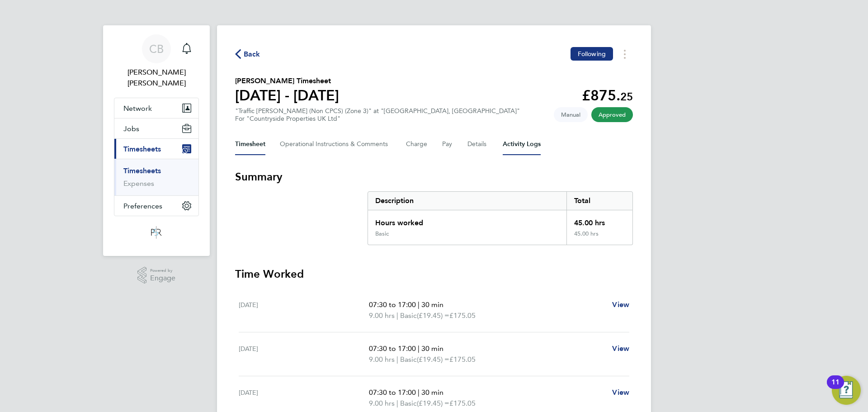 The image size is (868, 412). Describe the element at coordinates (250, 145) in the screenshot. I see `button: Timesheet` at that location.